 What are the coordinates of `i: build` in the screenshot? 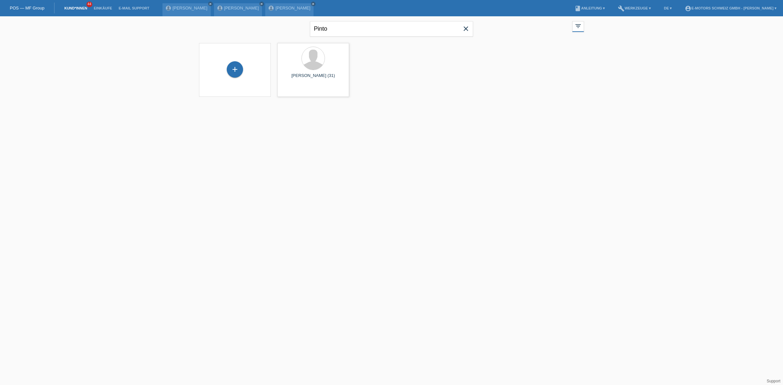 It's located at (621, 8).